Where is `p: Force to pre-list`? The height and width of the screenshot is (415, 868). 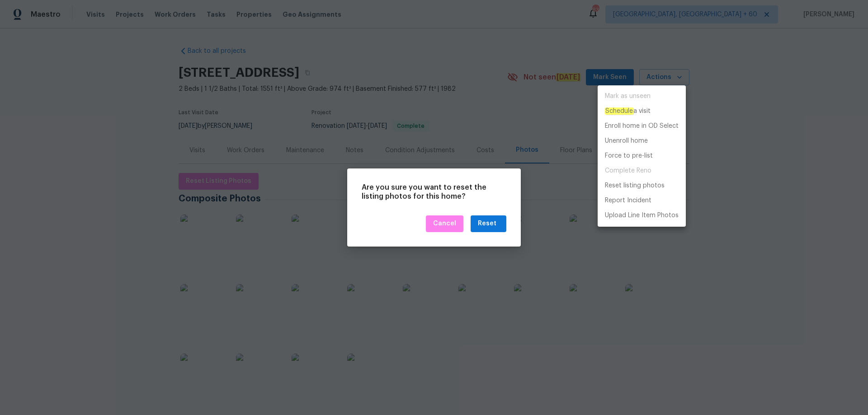 p: Force to pre-list is located at coordinates (629, 156).